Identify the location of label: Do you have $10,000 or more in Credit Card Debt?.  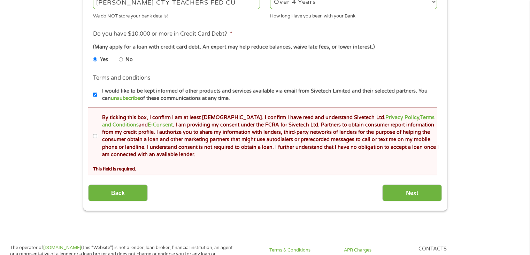
(162, 34).